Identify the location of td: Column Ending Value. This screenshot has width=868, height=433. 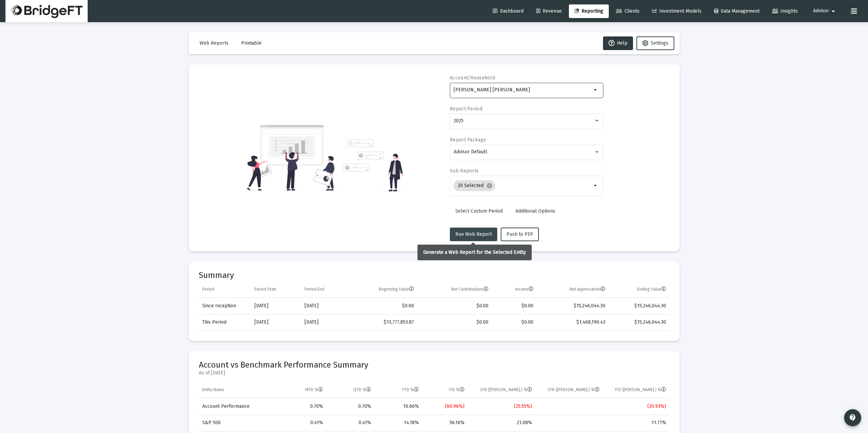
(640, 290).